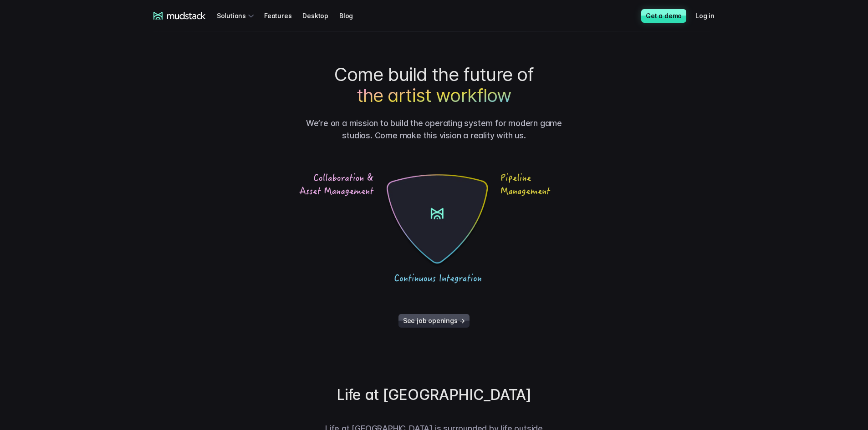 This screenshot has width=868, height=430. What do you see at coordinates (434, 85) in the screenshot?
I see `h1: Come build the future of` at bounding box center [434, 85].